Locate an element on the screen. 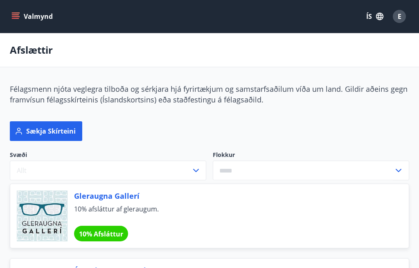 This screenshot has height=268, width=419. span: E is located at coordinates (399, 16).